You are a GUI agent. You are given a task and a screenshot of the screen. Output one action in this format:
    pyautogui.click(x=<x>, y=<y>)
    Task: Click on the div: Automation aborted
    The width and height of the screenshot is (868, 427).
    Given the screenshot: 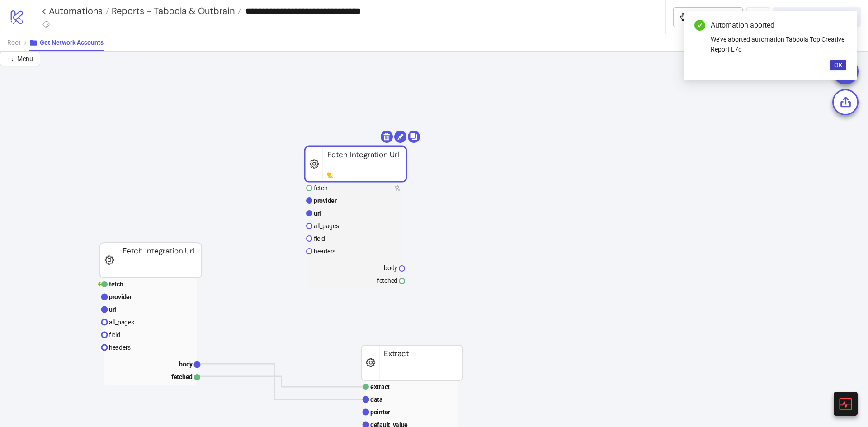 What is the action you would take?
    pyautogui.click(x=779, y=25)
    